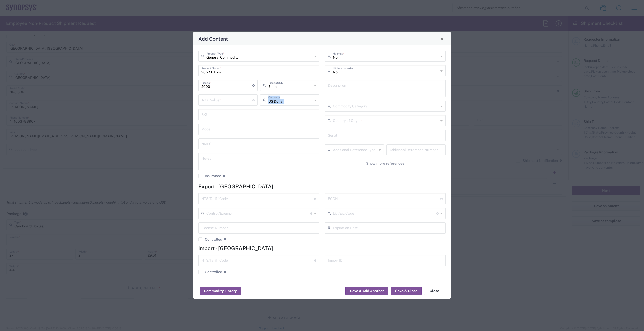 The image size is (644, 331). Describe the element at coordinates (385, 164) in the screenshot. I see `span: Show more references` at that location.